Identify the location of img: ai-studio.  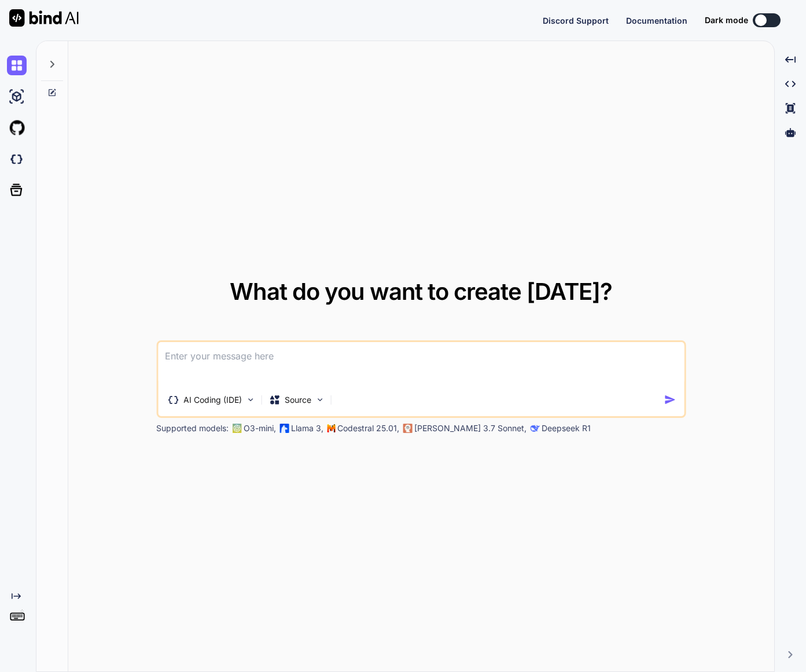
(17, 96).